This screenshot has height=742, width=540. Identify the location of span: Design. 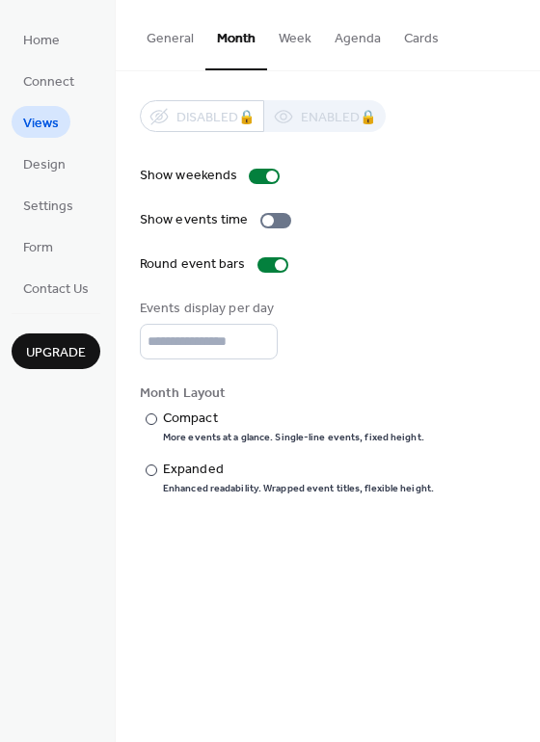
(44, 165).